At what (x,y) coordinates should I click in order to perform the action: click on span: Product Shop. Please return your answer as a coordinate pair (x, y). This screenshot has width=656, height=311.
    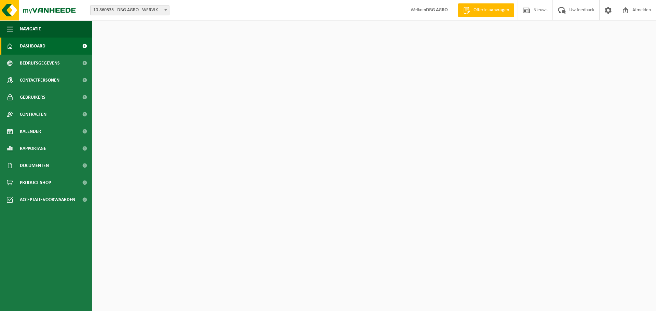
    Looking at the image, I should click on (35, 183).